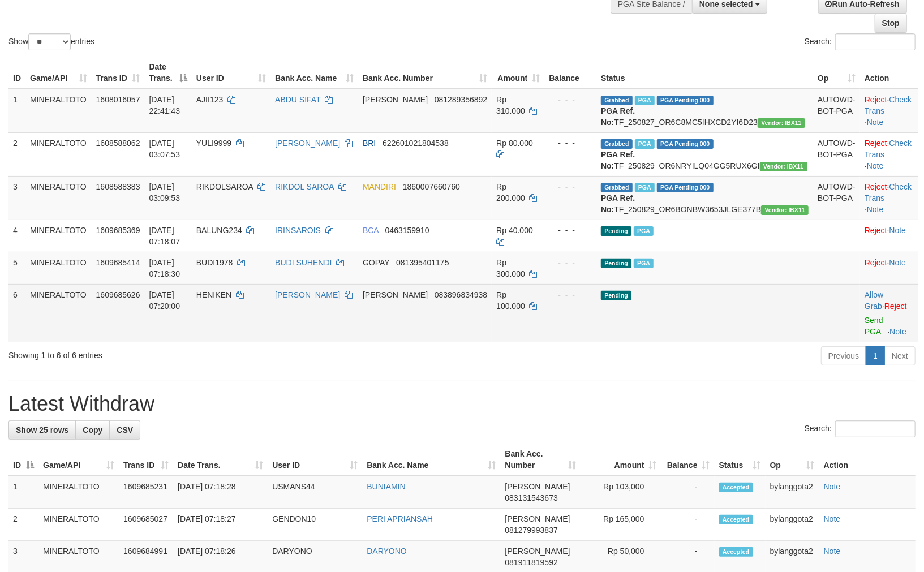  I want to click on span: Rp 40.000, so click(515, 231).